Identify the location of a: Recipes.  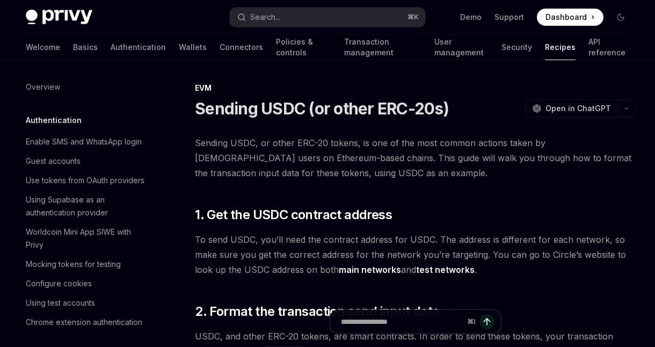
(560, 47).